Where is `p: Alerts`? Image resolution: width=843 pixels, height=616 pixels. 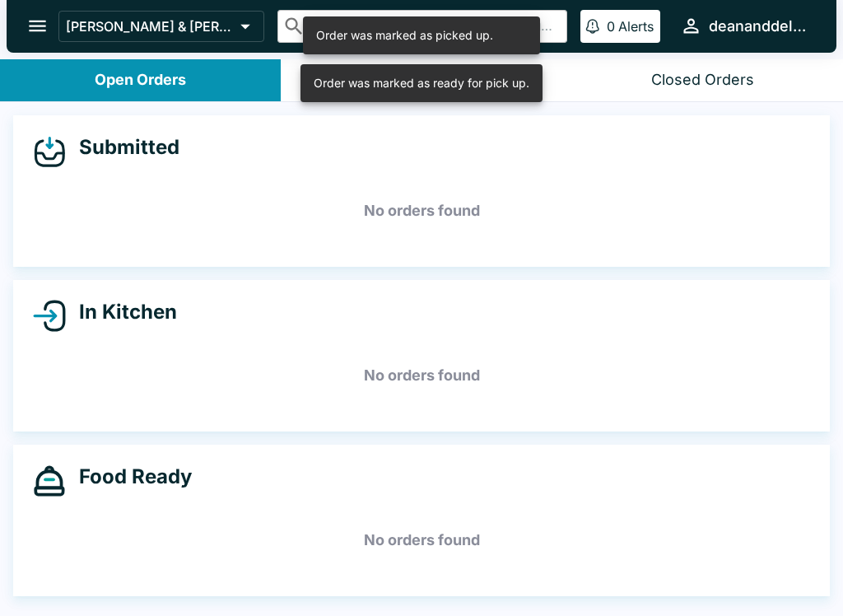 p: Alerts is located at coordinates (635, 27).